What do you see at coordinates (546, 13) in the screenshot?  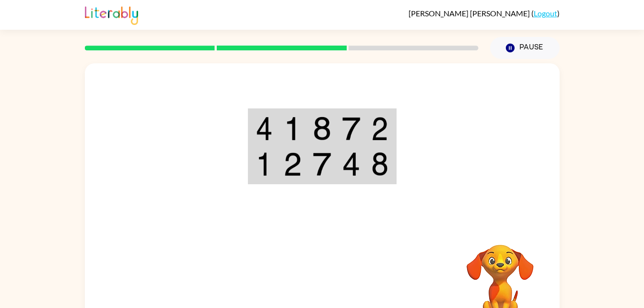 I see `a: Logout` at bounding box center [546, 13].